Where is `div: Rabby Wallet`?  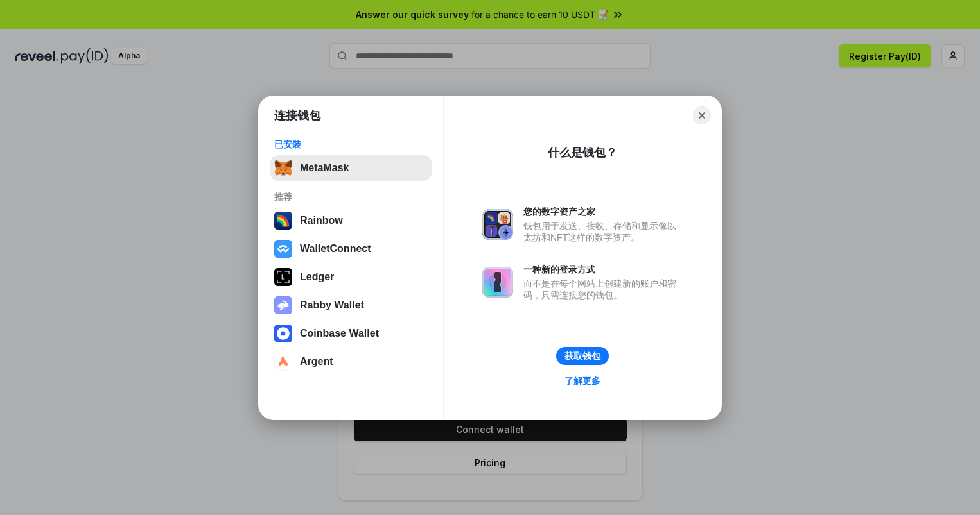 div: Rabby Wallet is located at coordinates (332, 305).